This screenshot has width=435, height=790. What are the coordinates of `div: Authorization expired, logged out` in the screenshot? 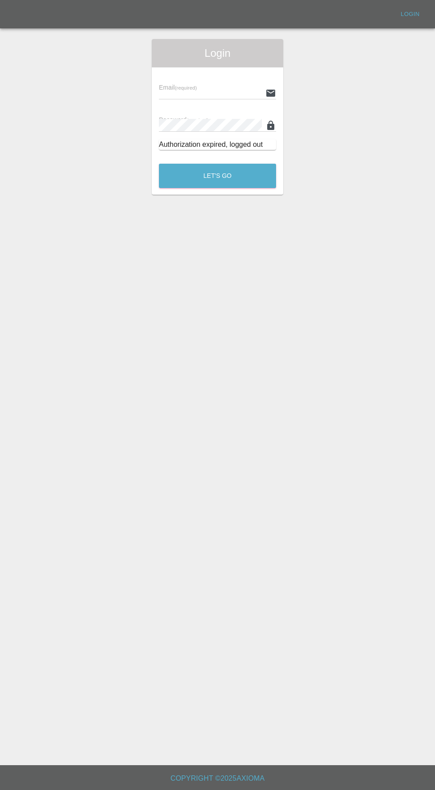 It's located at (217, 145).